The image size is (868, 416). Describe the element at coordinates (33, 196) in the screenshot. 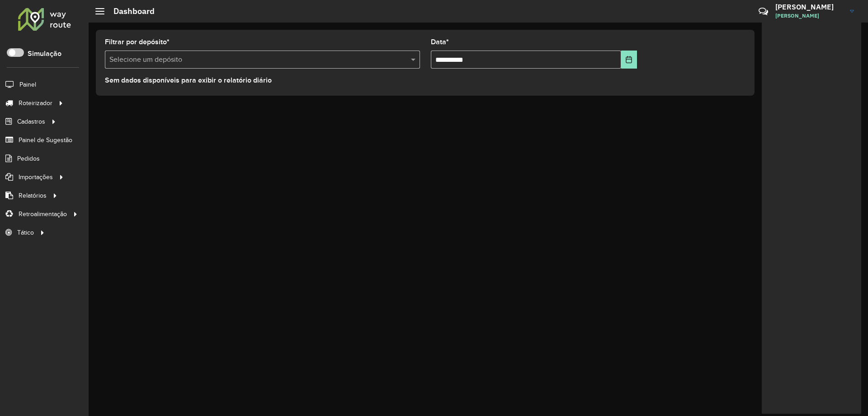

I see `span: Relatórios` at that location.